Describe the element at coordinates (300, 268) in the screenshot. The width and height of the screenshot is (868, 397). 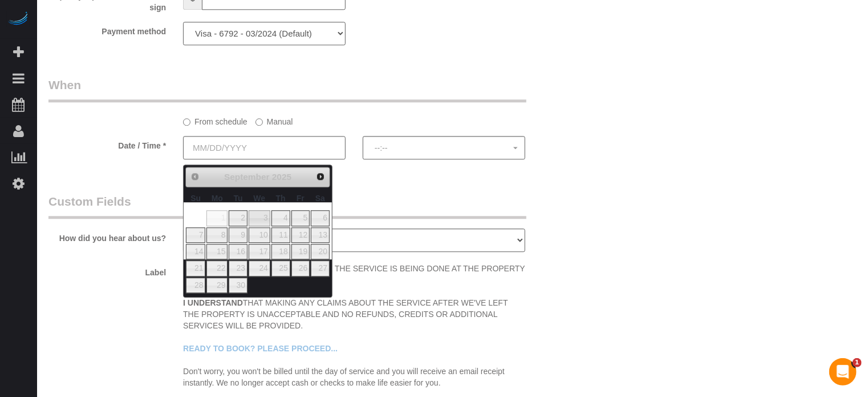
I see `a: 26` at that location.